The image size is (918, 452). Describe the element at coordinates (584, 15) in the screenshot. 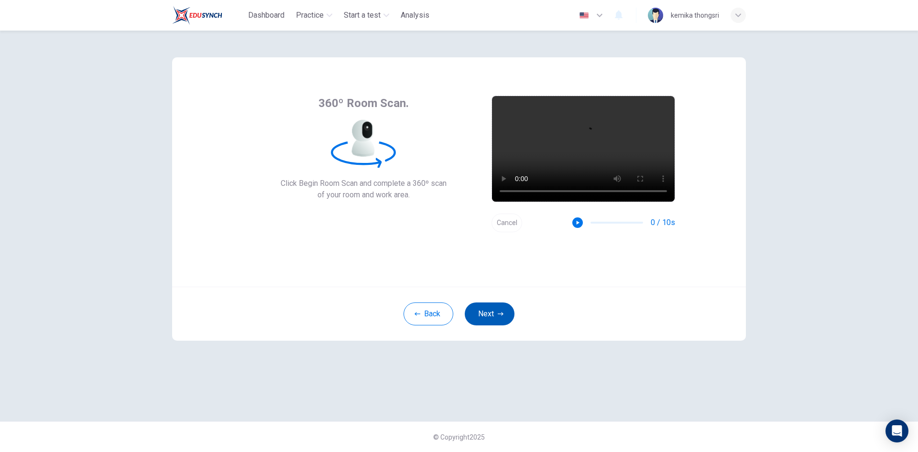

I see `img: en` at that location.